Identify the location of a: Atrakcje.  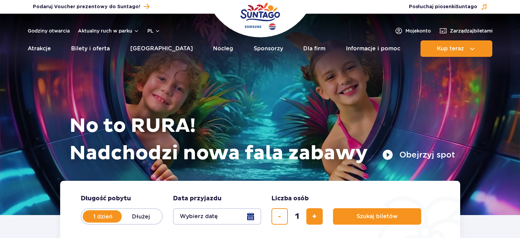
(39, 49).